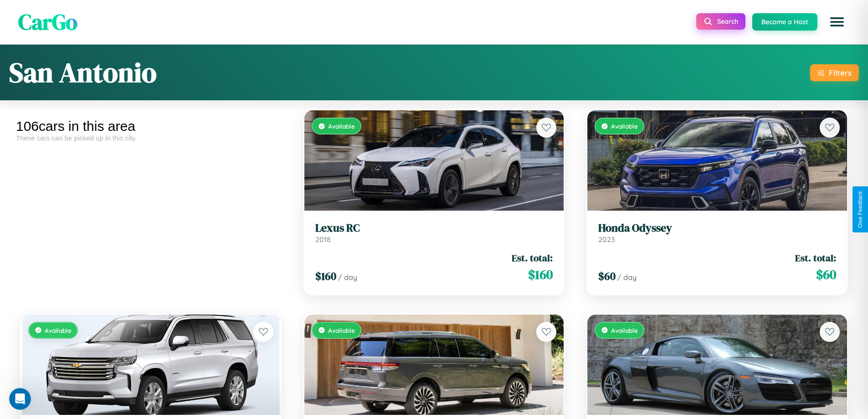  What do you see at coordinates (151, 138) in the screenshot?
I see `div: These cars can be picked up in this city.` at bounding box center [151, 138].